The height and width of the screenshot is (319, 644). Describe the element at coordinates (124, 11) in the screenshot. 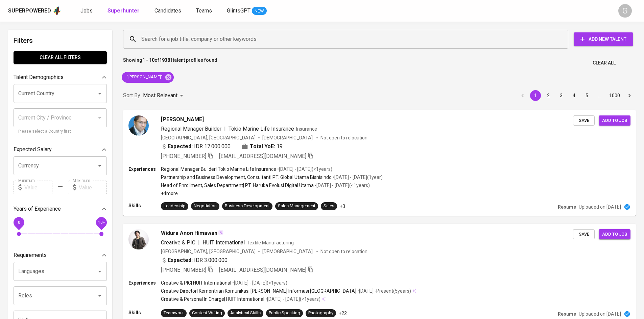

I see `a: Superhunter` at that location.